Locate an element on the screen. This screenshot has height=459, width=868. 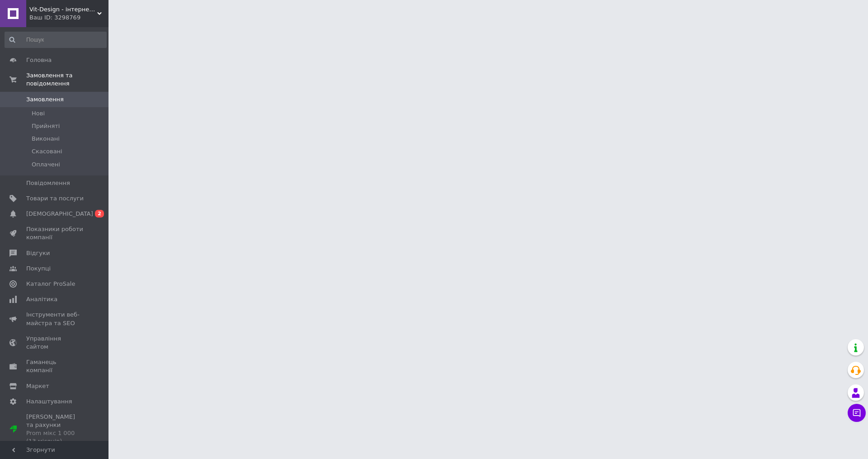
span: Замовлення is located at coordinates (45, 100).